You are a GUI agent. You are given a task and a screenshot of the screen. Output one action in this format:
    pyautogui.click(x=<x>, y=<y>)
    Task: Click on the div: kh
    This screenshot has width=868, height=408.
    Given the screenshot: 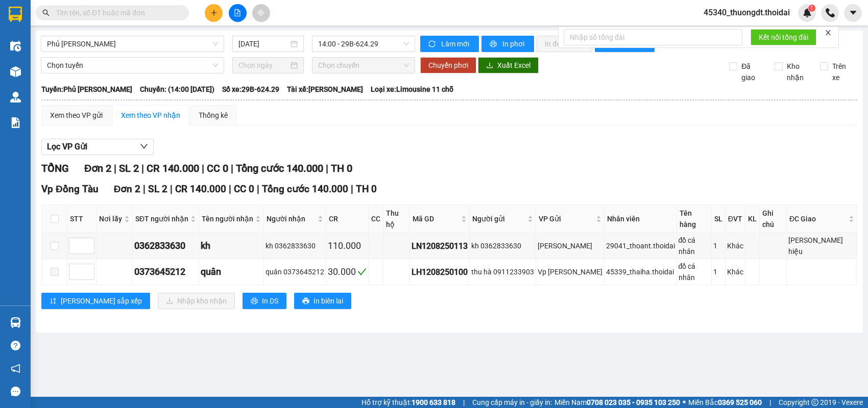 What is the action you would take?
    pyautogui.click(x=232, y=246)
    